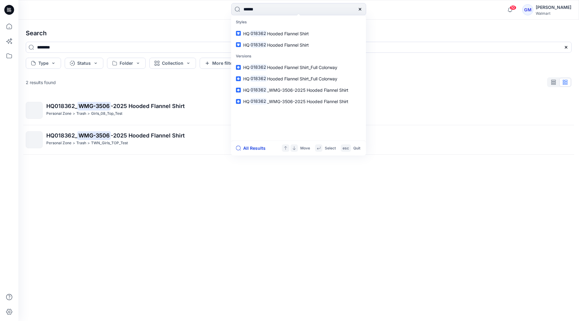 This screenshot has height=321, width=579. I want to click on p: Move, so click(305, 148).